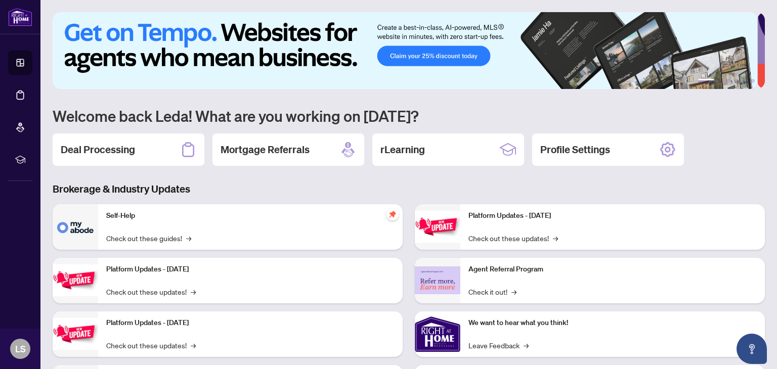 Image resolution: width=777 pixels, height=369 pixels. What do you see at coordinates (613, 270) in the screenshot?
I see `p: Agent Referral Program` at bounding box center [613, 270].